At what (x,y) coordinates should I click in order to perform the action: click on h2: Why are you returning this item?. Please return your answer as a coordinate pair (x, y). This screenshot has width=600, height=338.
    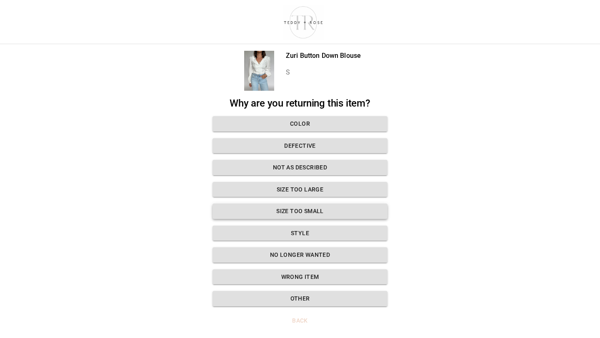
    Looking at the image, I should click on (300, 103).